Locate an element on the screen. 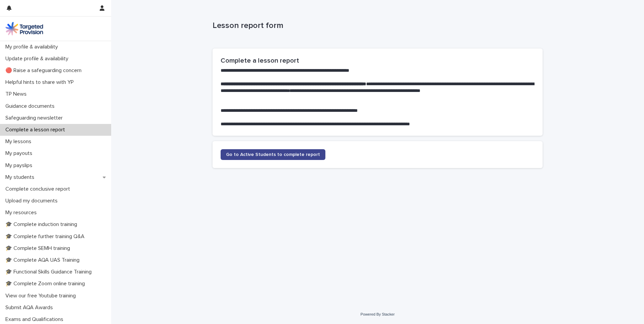  p: My students is located at coordinates (21, 177).